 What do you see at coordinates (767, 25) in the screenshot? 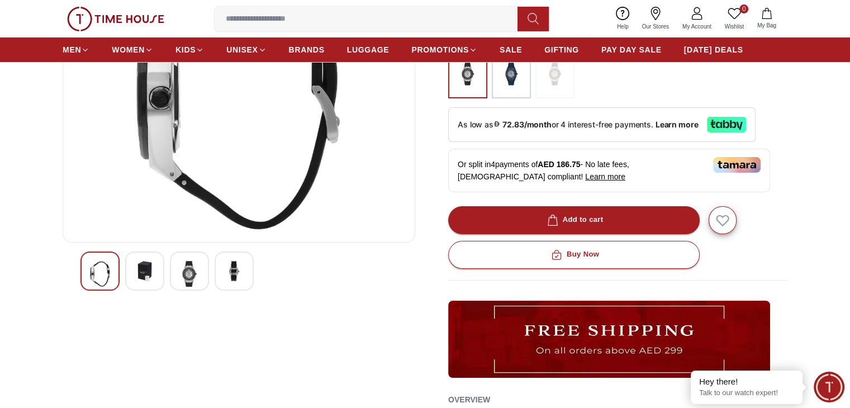
I see `span: My Bag` at bounding box center [767, 25].